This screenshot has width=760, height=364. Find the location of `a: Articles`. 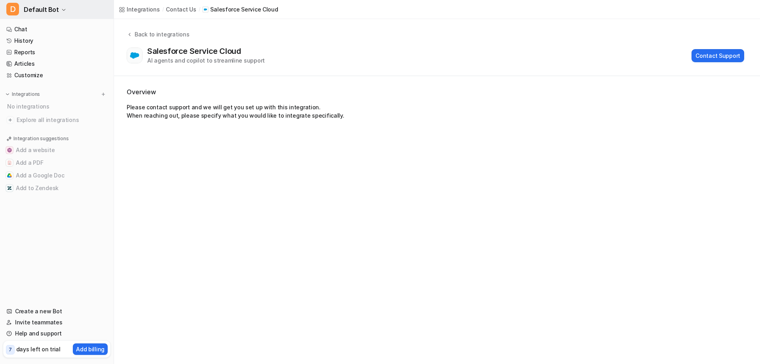

a: Articles is located at coordinates (57, 64).